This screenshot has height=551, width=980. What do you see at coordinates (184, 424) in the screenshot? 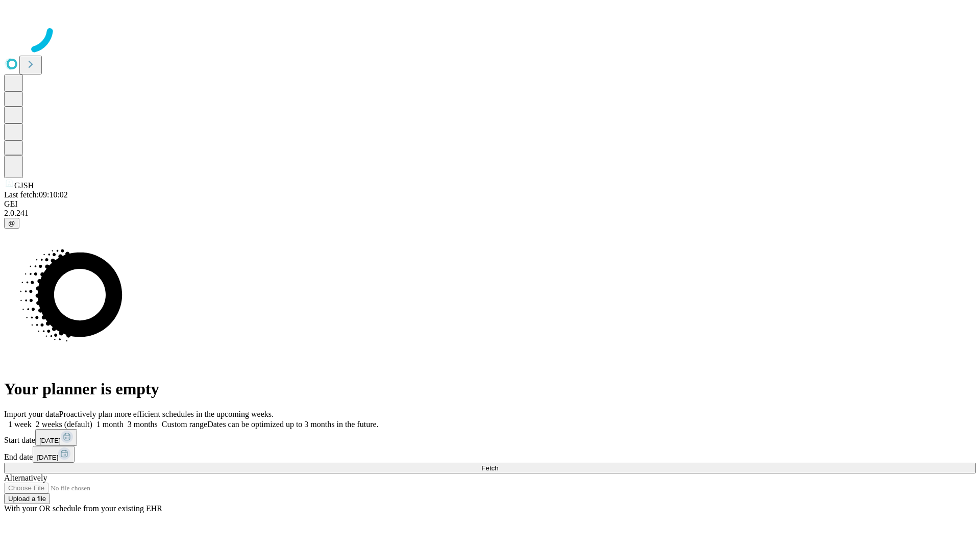
I see `span: Custom range` at bounding box center [184, 424].